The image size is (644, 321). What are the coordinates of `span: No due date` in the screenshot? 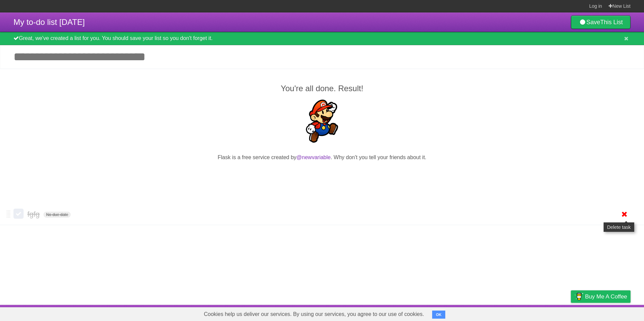 It's located at (57, 215).